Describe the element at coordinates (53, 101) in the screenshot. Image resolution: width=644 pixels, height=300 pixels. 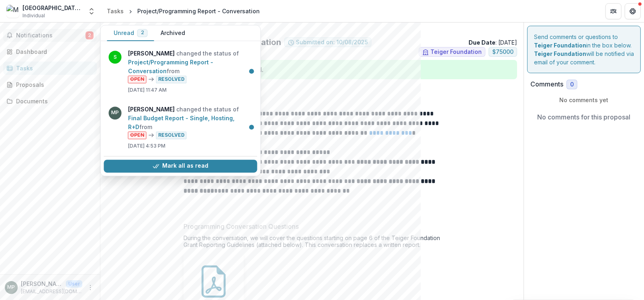
I see `div: Documents` at that location.